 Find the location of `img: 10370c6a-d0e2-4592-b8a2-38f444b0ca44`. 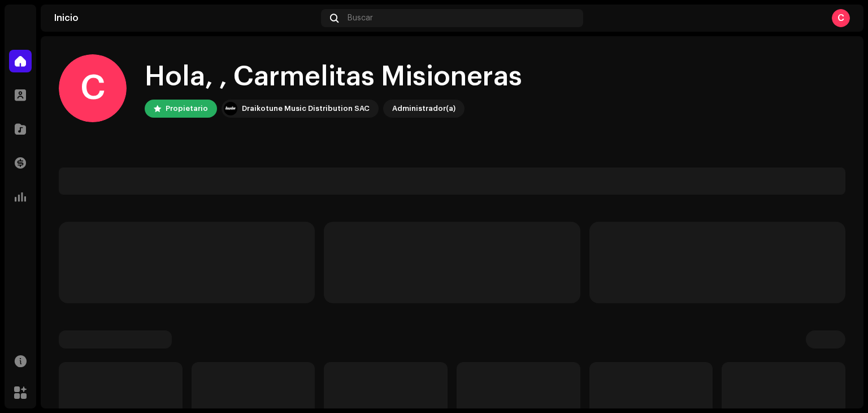

img: 10370c6a-d0e2-4592-b8a2-38f444b0ca44 is located at coordinates (231, 108).